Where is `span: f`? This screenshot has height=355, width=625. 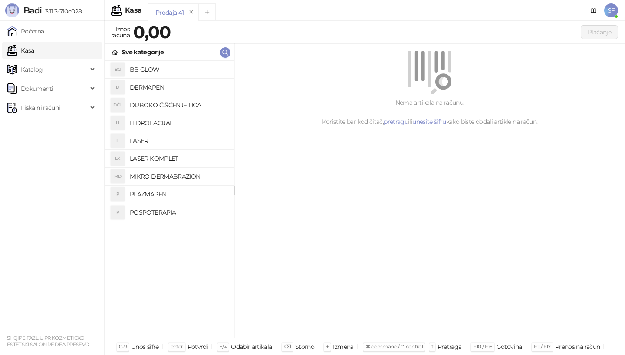
span: f is located at coordinates (432, 346).